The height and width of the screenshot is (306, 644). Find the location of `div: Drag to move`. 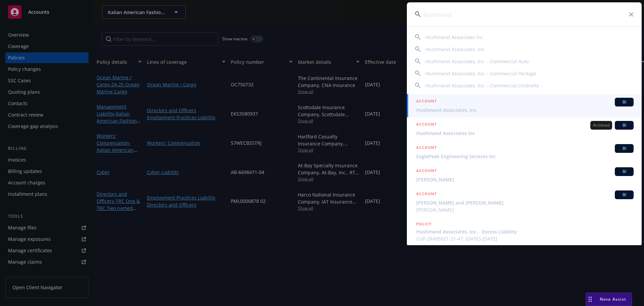

div: Drag to move is located at coordinates (590, 299).